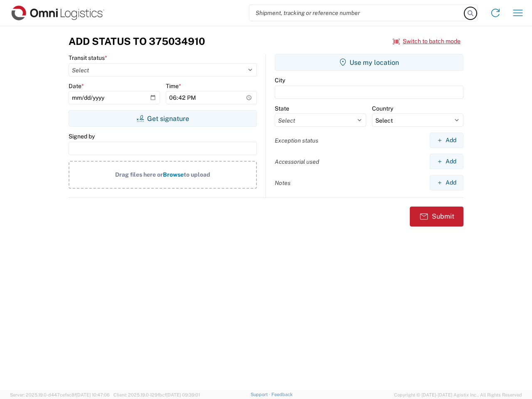 The image size is (532, 399). I want to click on button: Submit, so click(437, 217).